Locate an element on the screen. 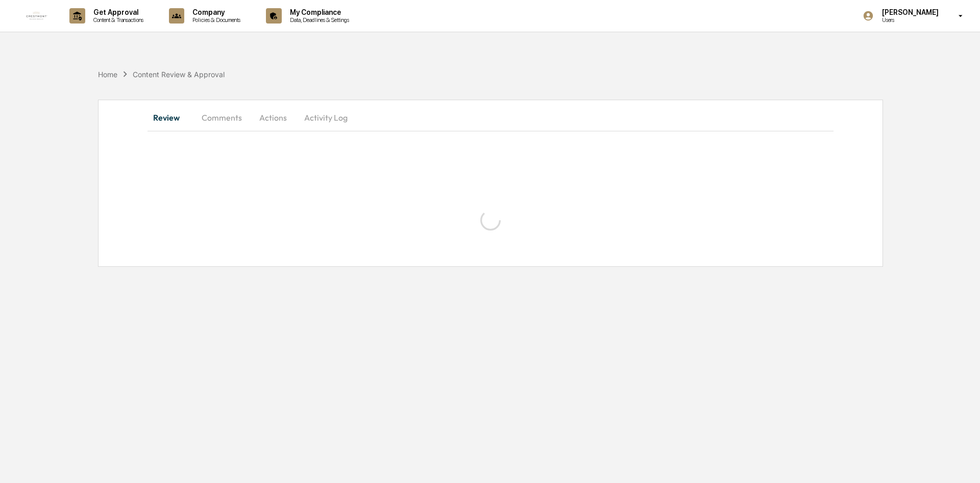  button: Activity Log is located at coordinates (326, 118).